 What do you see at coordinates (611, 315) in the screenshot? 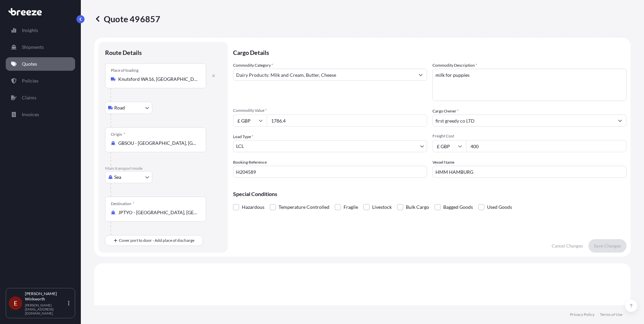
I see `a: Terms of Use` at bounding box center [611, 315].